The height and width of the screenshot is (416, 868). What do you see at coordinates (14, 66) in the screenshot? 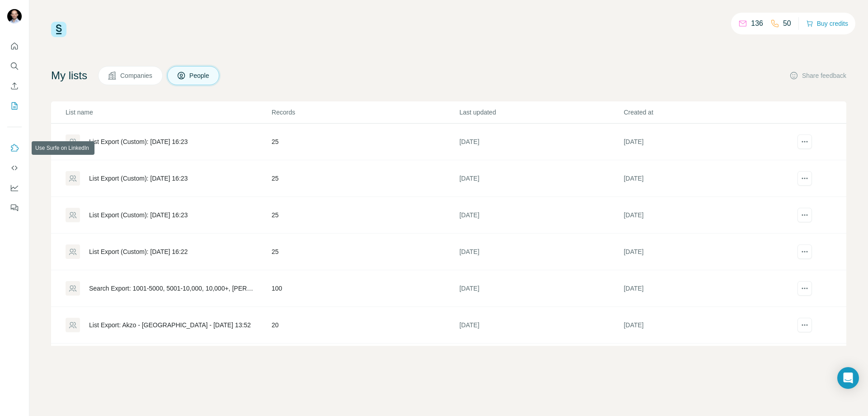
I see `button: Search` at bounding box center [14, 66].